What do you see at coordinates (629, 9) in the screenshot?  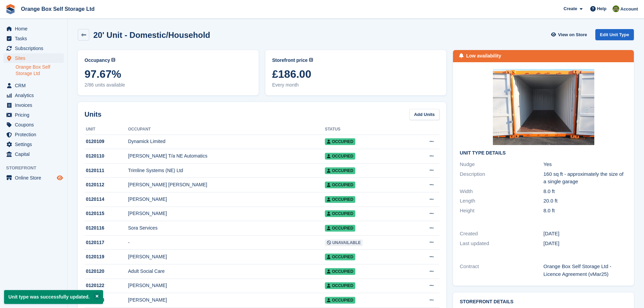 I see `span: Account` at bounding box center [629, 9].